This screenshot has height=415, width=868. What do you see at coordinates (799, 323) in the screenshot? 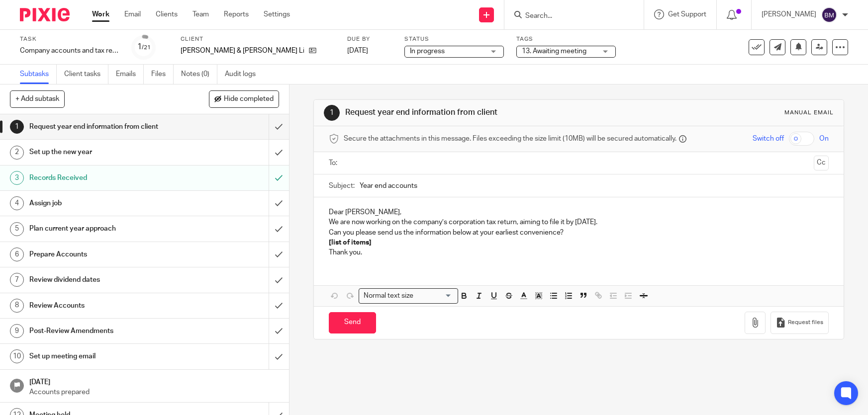
I see `button: Request files` at bounding box center [799, 323].